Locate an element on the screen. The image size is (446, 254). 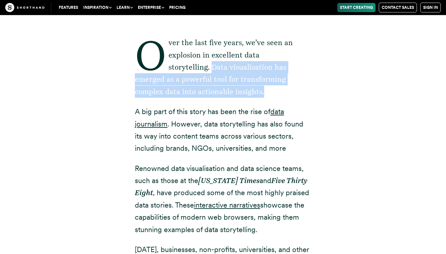
a: Sign in is located at coordinates (431, 8).